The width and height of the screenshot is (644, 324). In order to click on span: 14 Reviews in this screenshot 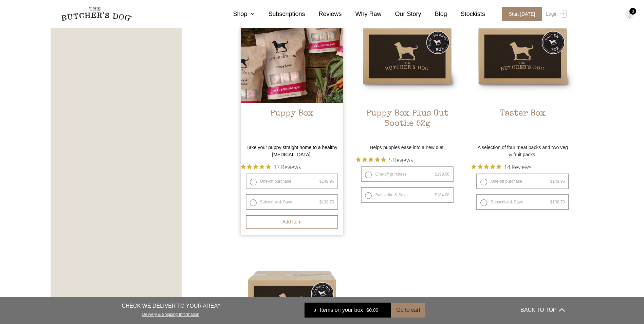, I will do `click(518, 167)`.